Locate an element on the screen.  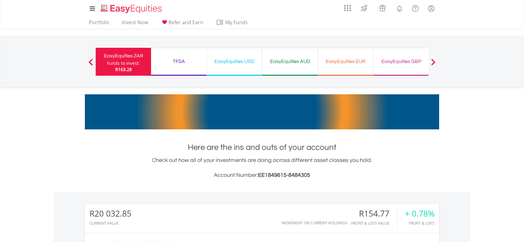
span: R163.28 is located at coordinates (123, 69).